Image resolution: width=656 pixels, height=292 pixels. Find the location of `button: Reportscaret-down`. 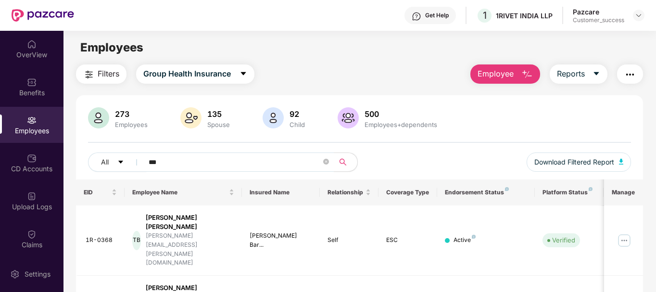

button: Reportscaret-down is located at coordinates (579, 74).